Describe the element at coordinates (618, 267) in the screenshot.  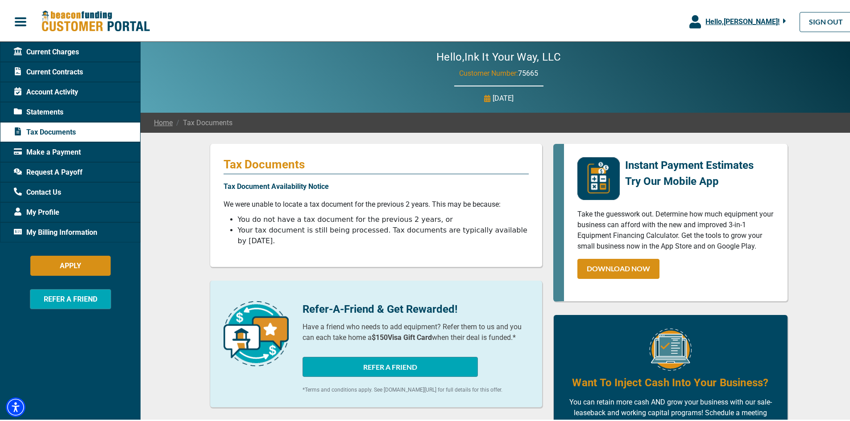
I see `a: DOWNLOAD NOW` at that location.